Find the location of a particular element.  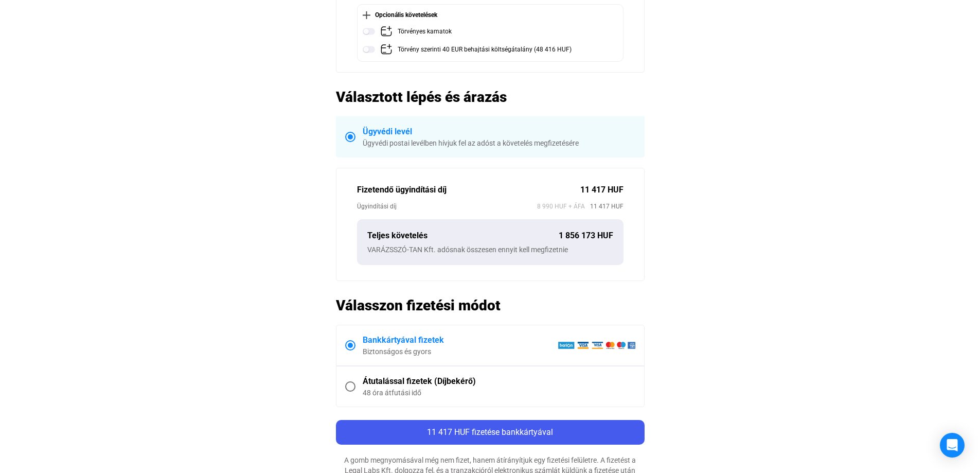

span: 8 990 HUF + ÁFA is located at coordinates (561, 206).